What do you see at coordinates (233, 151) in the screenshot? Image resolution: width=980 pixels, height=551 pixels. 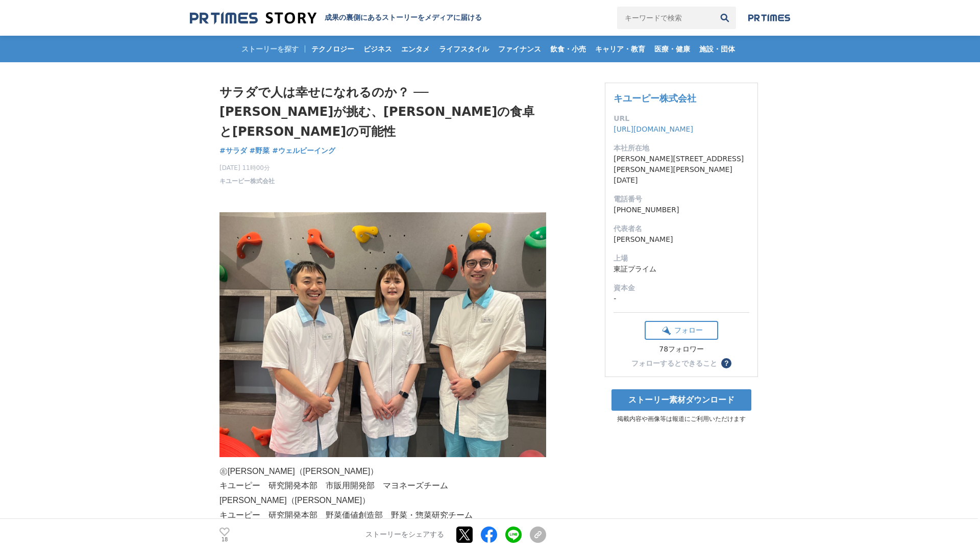 I see `a: #サラダ` at bounding box center [233, 151].